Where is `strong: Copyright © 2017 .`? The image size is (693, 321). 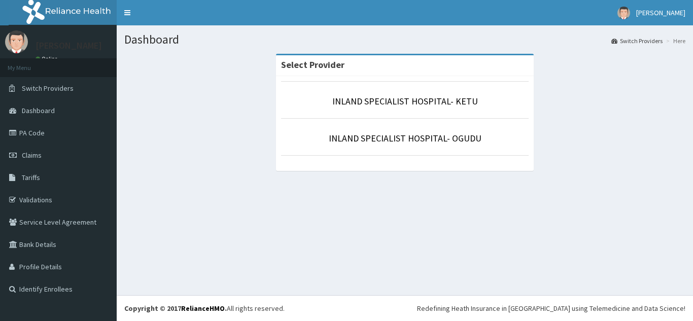
strong: Copyright © 2017 . is located at coordinates (176, 308).